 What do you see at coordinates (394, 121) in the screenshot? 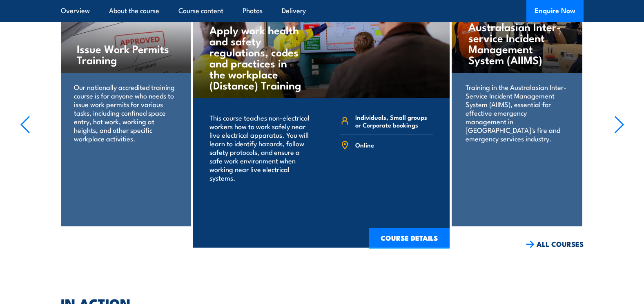
I see `span: Individuals, Small groups or Corporate bookings` at bounding box center [394, 121].